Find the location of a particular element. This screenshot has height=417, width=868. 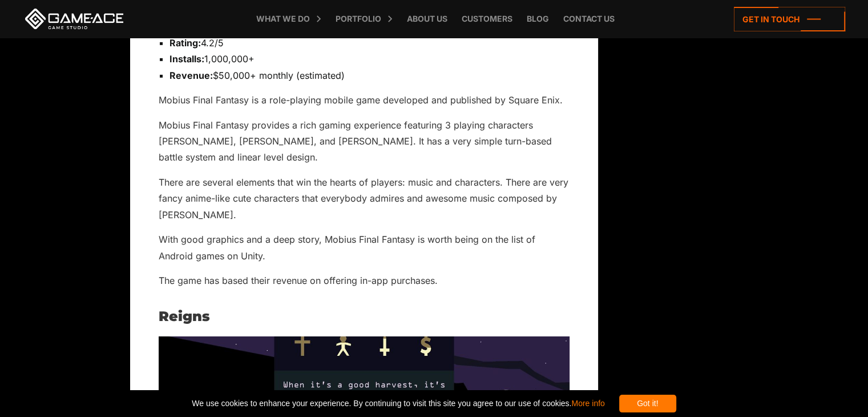

span: We use cookies to enhance your experience. By continuing to visit this site you agree to our use ... is located at coordinates (398, 403).